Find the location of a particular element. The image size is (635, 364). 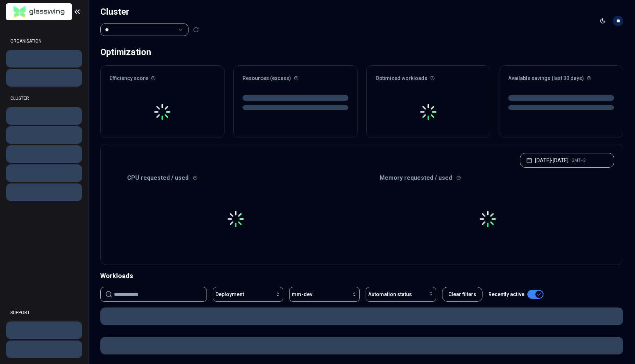

div: Memory requested / used is located at coordinates (488, 178).